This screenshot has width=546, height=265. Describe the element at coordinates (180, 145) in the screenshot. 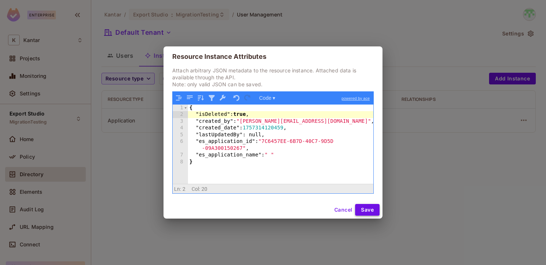

I see `div: 6` at that location.